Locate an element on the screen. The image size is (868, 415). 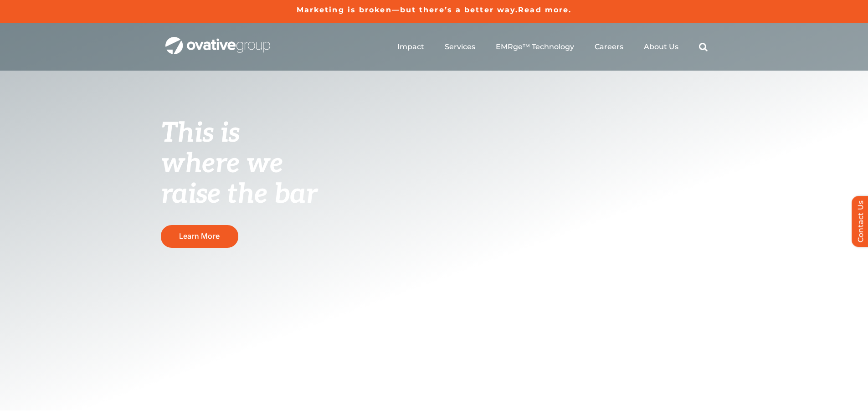
span: Impact is located at coordinates (411, 47).